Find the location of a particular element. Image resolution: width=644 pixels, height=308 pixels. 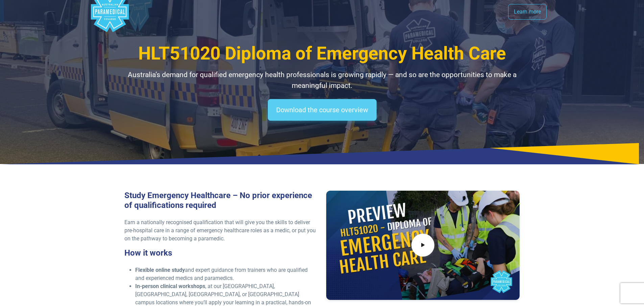

span: HLT51020 Diploma of Emergency Health Care is located at coordinates (322, 53).